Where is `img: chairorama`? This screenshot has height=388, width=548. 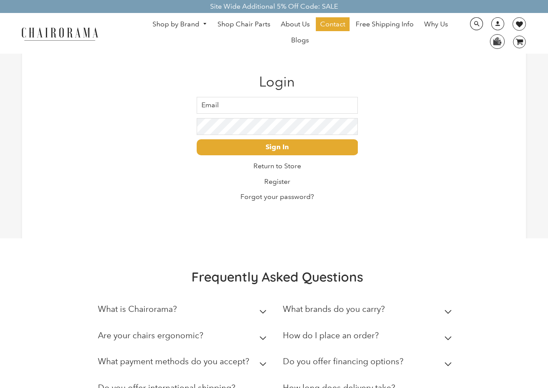
img: chairorama is located at coordinates (60, 33).